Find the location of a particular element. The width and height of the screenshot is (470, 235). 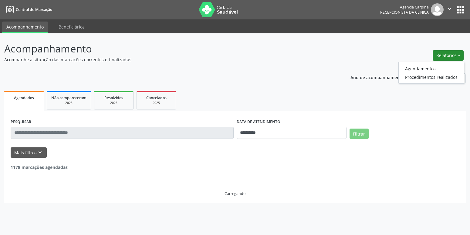

a: Beneficiários is located at coordinates (72, 27).